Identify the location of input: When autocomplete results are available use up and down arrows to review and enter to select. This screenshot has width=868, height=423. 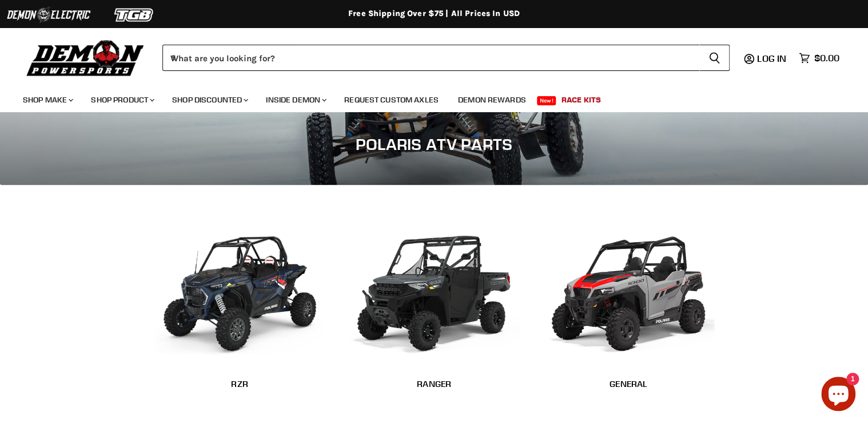
(430, 58).